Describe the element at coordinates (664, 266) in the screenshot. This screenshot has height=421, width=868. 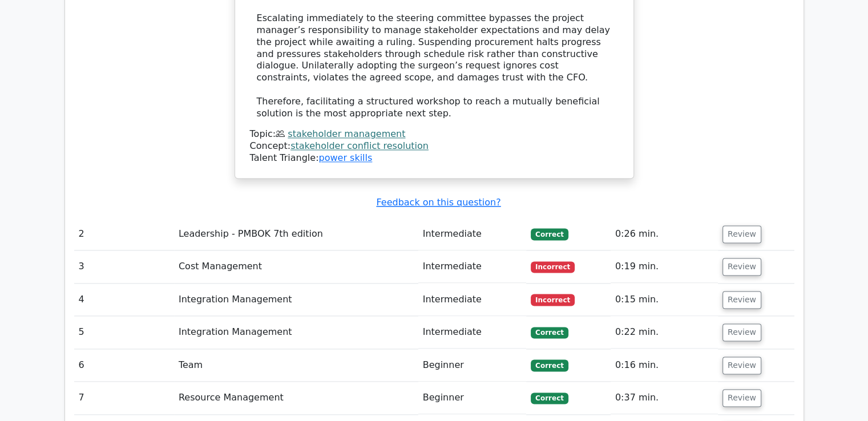
I see `td: 0:19 min.` at that location.